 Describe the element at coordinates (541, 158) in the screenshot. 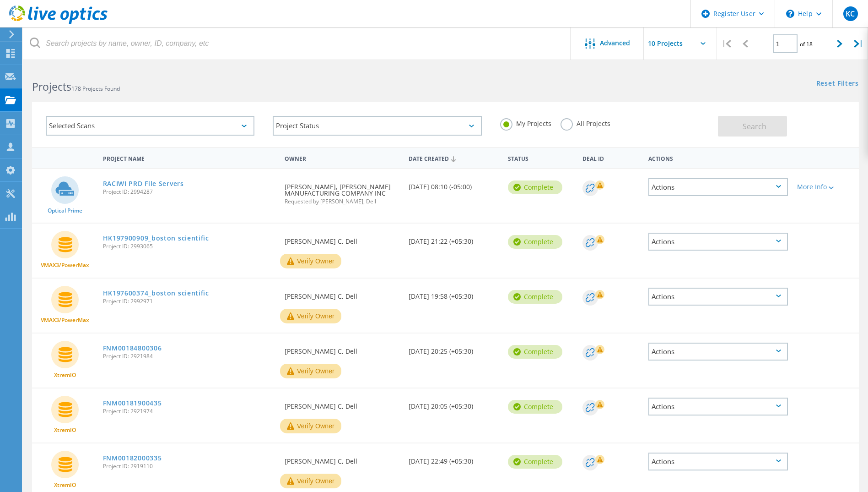

I see `div: Status` at that location.